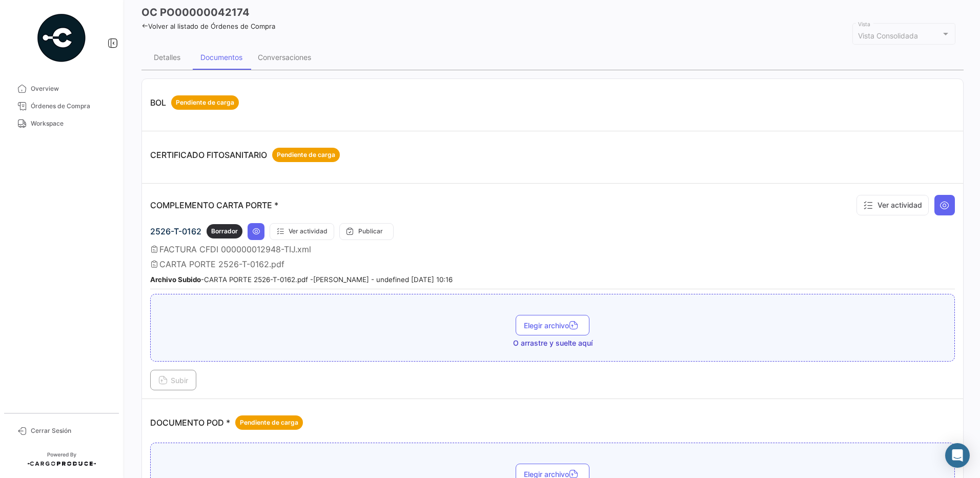  Describe the element at coordinates (226, 423) in the screenshot. I see `p: DOCUMENTO POD *` at that location.